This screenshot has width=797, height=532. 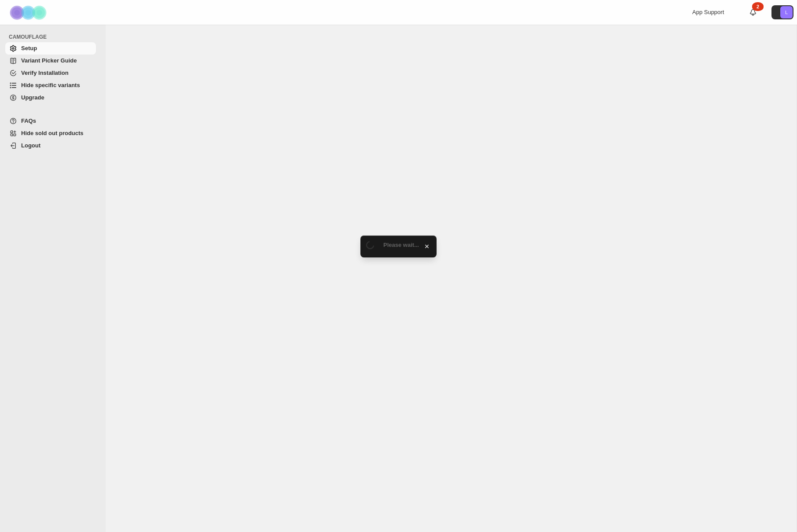 What do you see at coordinates (50, 61) in the screenshot?
I see `a: Variant Picker Guide` at bounding box center [50, 61].